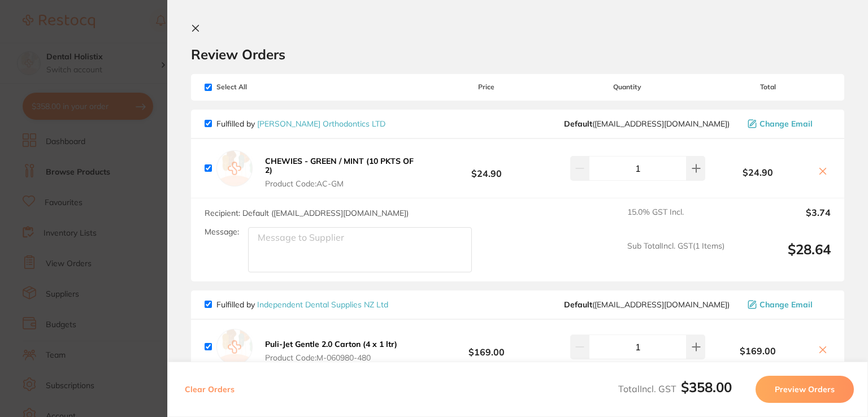 The image size is (868, 417). Describe the element at coordinates (209, 390) in the screenshot. I see `button: Clear Orders` at that location.